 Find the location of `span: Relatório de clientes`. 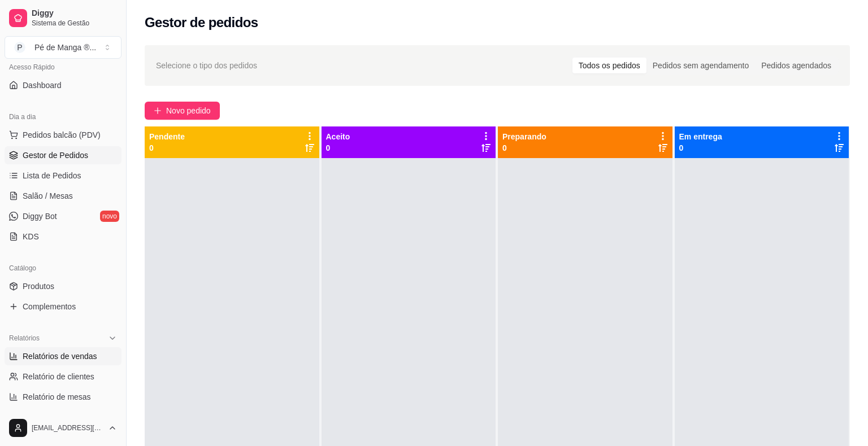

span: Relatório de clientes is located at coordinates (58, 376).